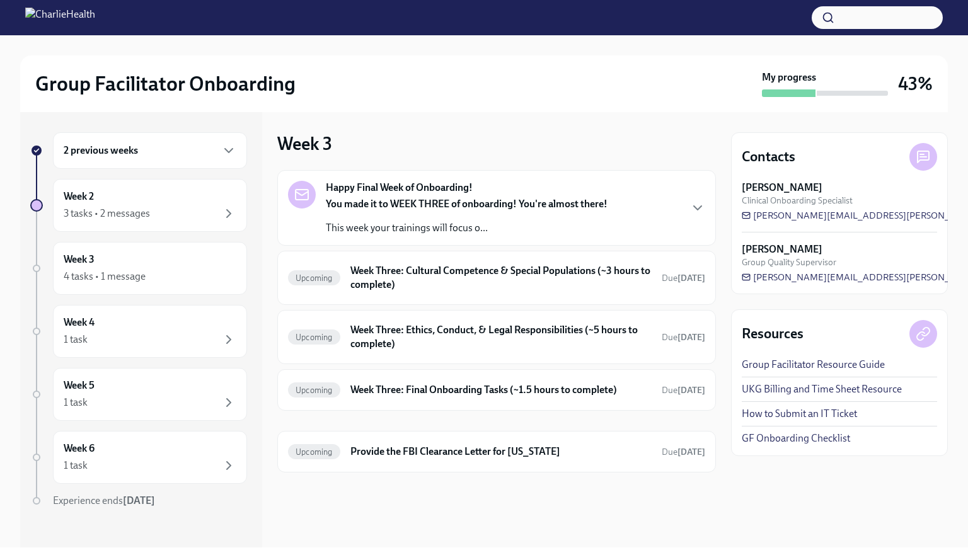 This screenshot has width=968, height=560. What do you see at coordinates (79, 260) in the screenshot?
I see `h6: Week 3` at bounding box center [79, 260].